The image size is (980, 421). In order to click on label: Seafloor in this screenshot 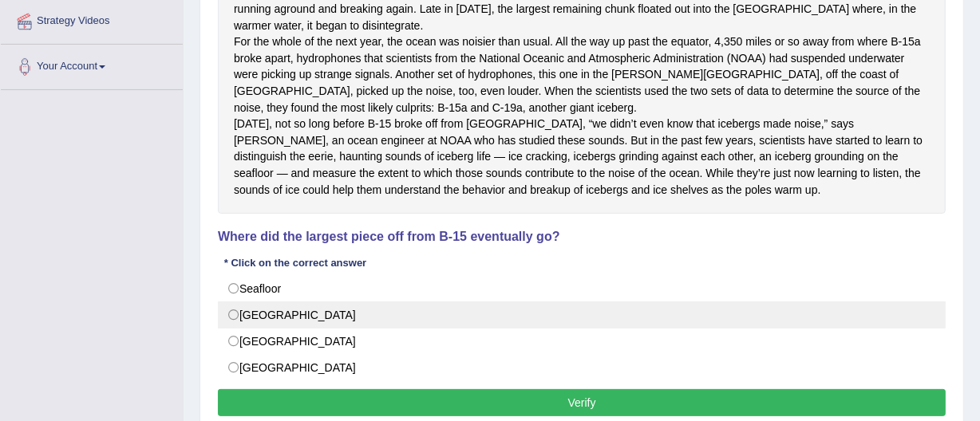, I will do `click(582, 288)`.